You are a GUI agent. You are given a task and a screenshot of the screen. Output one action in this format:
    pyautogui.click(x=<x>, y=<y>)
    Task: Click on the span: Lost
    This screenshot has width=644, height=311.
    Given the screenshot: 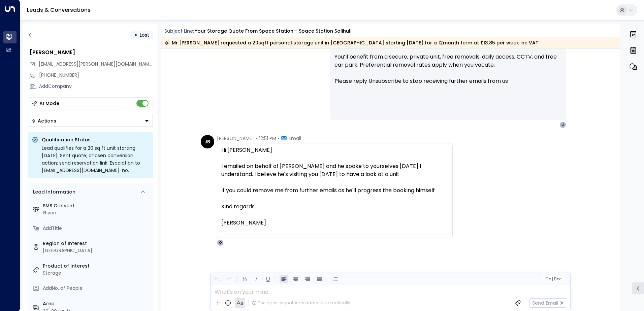 What is the action you would take?
    pyautogui.click(x=145, y=35)
    